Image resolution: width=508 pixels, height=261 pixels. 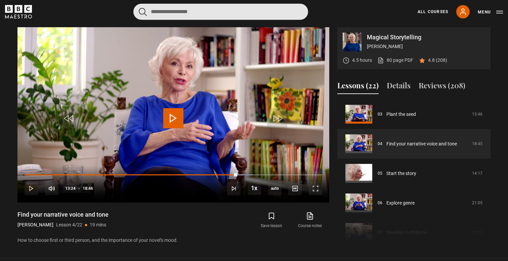 I want to click on button: Submit the search query, so click(x=143, y=12).